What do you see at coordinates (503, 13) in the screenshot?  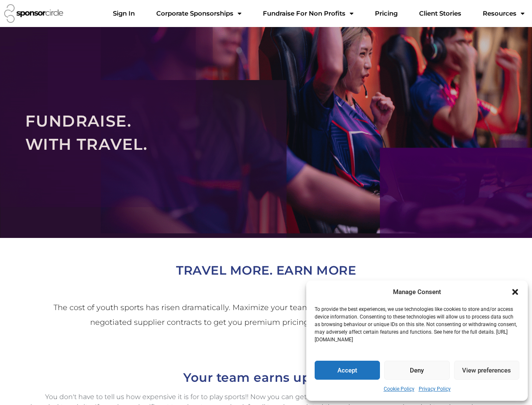 I see `a: Resources` at bounding box center [503, 13].